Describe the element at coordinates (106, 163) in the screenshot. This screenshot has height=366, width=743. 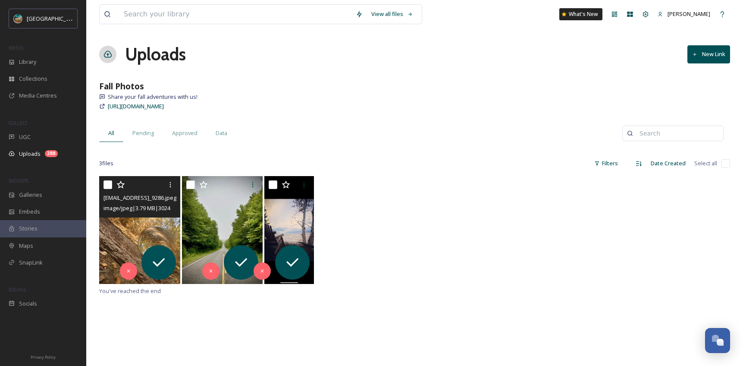
I see `span: 3 file s` at that location.